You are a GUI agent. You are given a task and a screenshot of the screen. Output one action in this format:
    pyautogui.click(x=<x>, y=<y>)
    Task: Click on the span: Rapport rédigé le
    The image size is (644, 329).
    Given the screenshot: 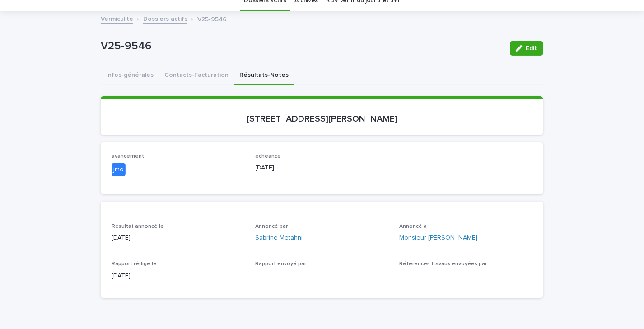 What is the action you would take?
    pyautogui.click(x=134, y=264)
    